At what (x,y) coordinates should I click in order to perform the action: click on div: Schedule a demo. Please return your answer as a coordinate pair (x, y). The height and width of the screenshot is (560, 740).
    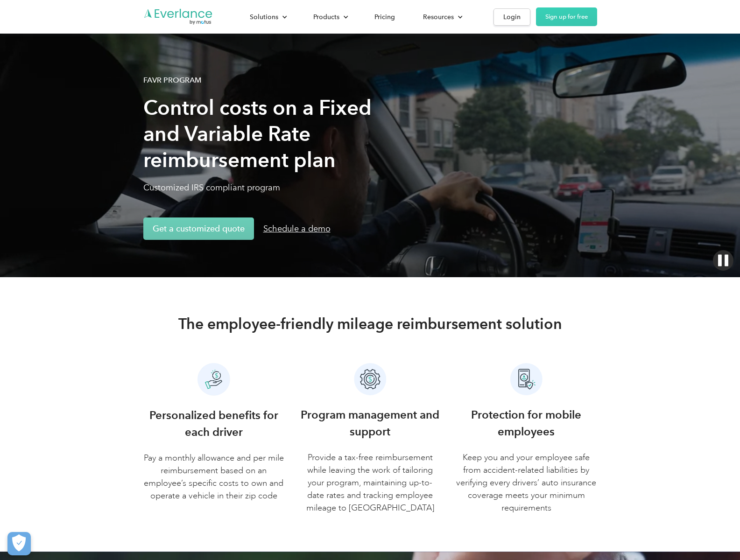
    Looking at the image, I should click on (297, 229).